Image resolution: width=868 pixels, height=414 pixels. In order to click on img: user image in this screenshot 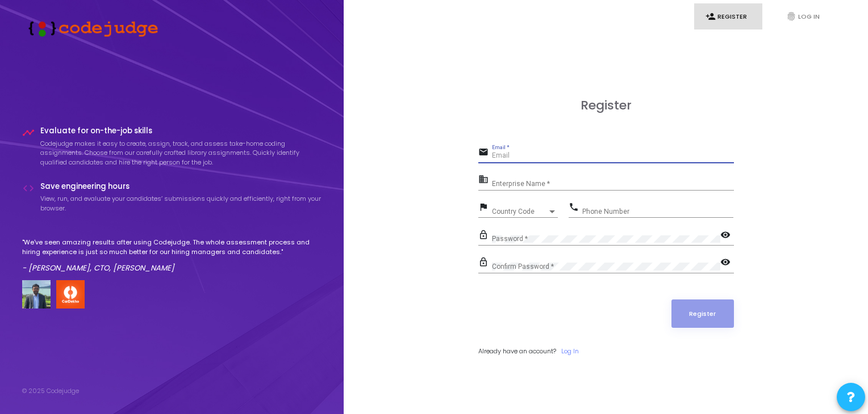, I will do `click(36, 294)`.